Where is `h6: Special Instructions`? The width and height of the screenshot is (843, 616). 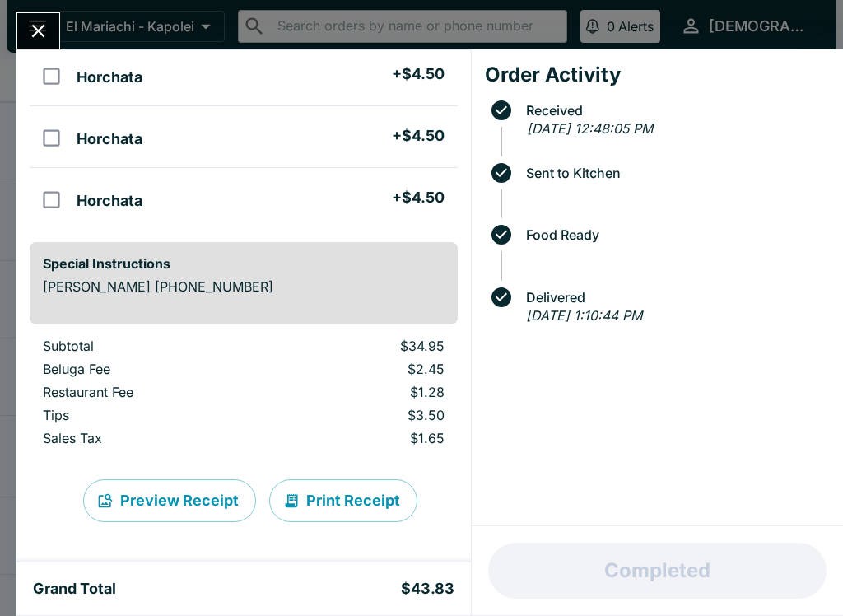
h6: Special Instructions is located at coordinates (243, 263).